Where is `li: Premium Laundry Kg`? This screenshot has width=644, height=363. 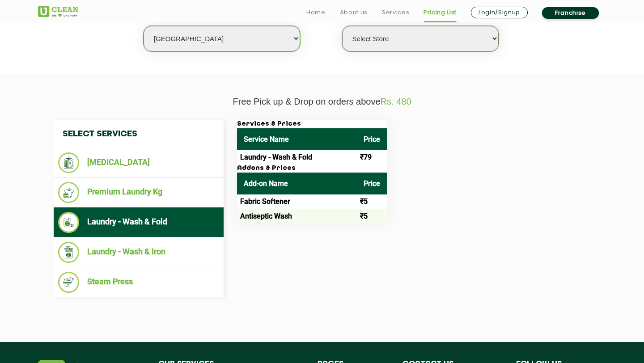 li: Premium Laundry Kg is located at coordinates (139, 192).